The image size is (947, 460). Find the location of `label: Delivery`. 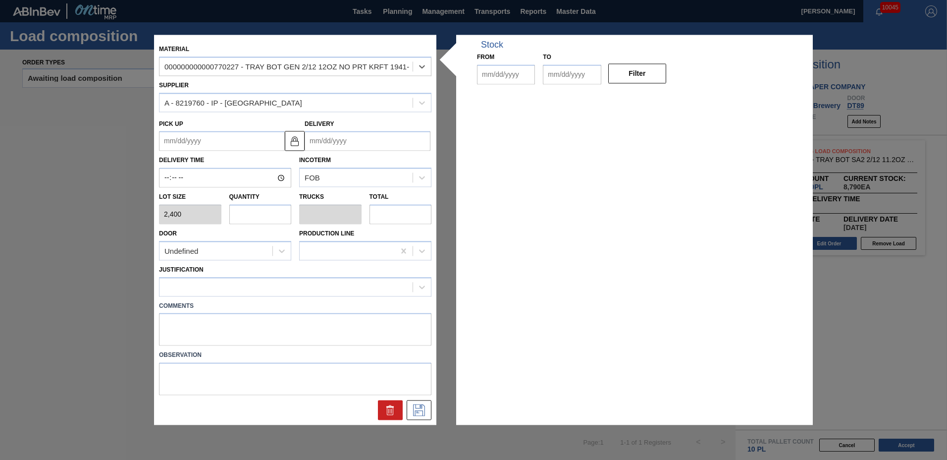

label: Delivery is located at coordinates (320, 124).